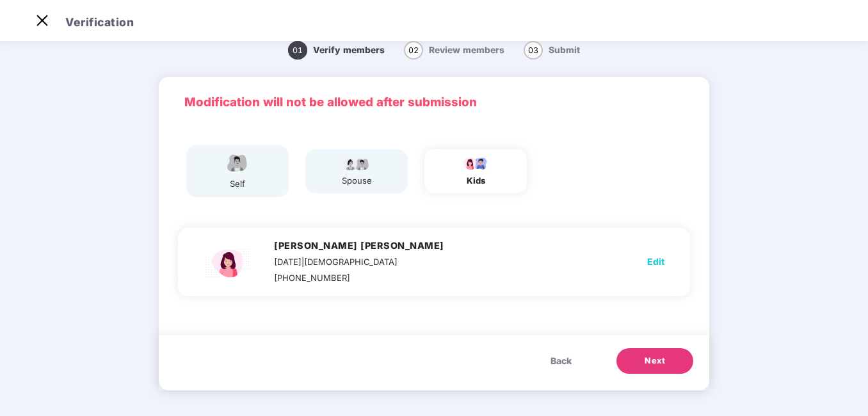  Describe the element at coordinates (475, 163) in the screenshot. I see `img: svg+xml;base64,PHN2ZyB4bWxucz0iaHR0cDovL3d3dy53My5vcmcvMjAwMC9zdmciIHdpZHRoPSI3OS4wMzciIGhlaWdodD...` at that location.